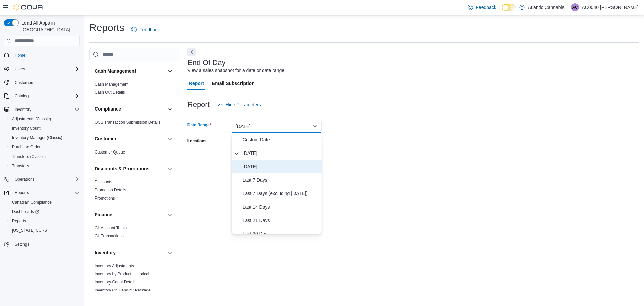 The height and width of the screenshot is (306, 644). Describe the element at coordinates (196, 83) in the screenshot. I see `span: Report` at that location.